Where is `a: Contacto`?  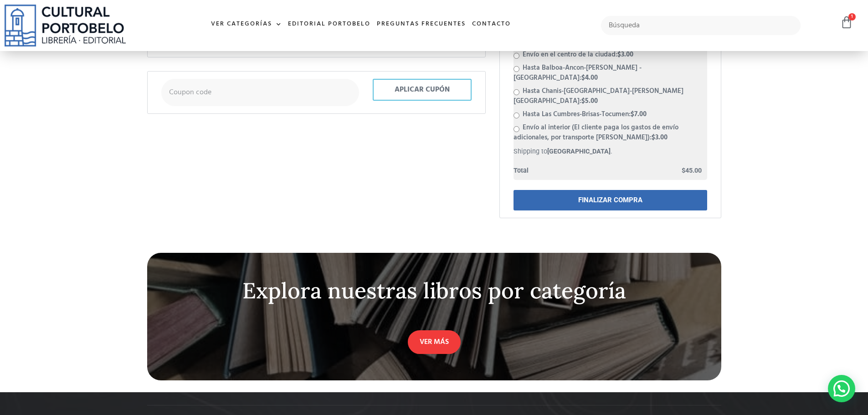
a: Contacto is located at coordinates (492, 24).